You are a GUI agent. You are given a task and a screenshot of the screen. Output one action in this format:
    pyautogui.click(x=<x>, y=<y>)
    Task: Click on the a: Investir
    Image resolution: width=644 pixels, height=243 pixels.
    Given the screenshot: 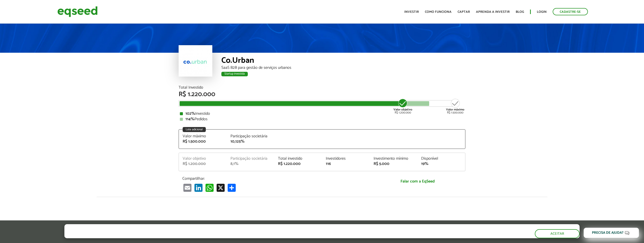 What is the action you would take?
    pyautogui.click(x=411, y=12)
    